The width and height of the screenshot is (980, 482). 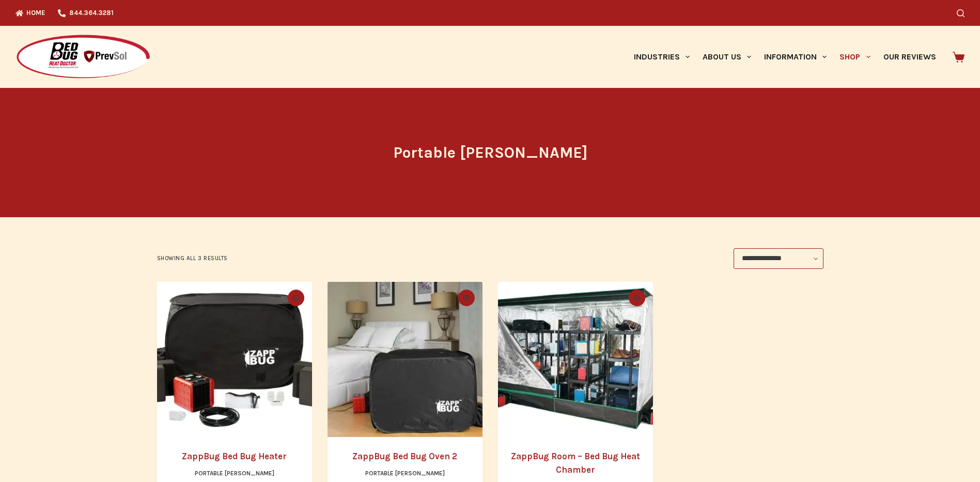 What do you see at coordinates (785, 57) in the screenshot?
I see `nav: Primary` at bounding box center [785, 57].